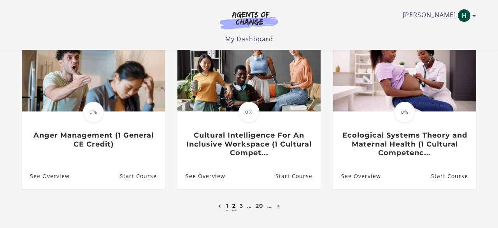 The image size is (498, 228). What do you see at coordinates (249, 144) in the screenshot?
I see `h3: Cultural Intelligence For An Inclusive Workspace (1 Cultural Compet...` at bounding box center [249, 144].